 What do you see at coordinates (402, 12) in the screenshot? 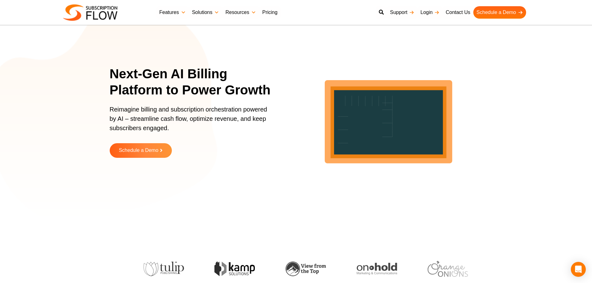
I see `a: Support` at bounding box center [402, 12].